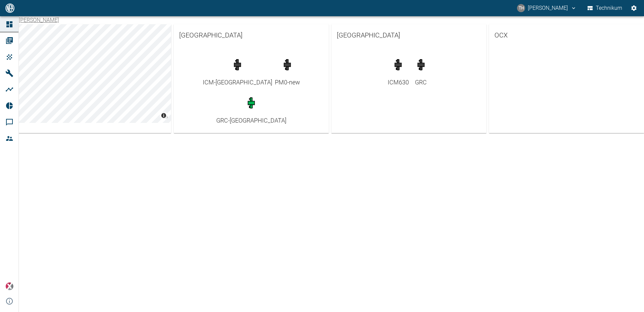  What do you see at coordinates (94, 73) in the screenshot?
I see `canvas: Map` at bounding box center [94, 73].